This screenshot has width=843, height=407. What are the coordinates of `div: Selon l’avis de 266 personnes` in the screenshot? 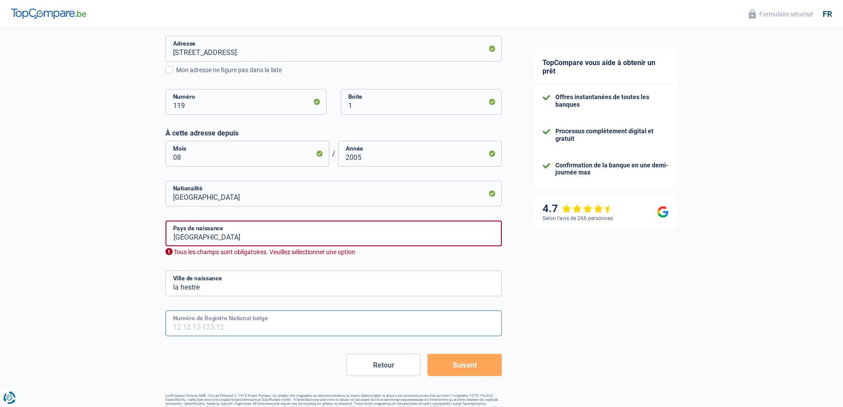 It's located at (578, 218).